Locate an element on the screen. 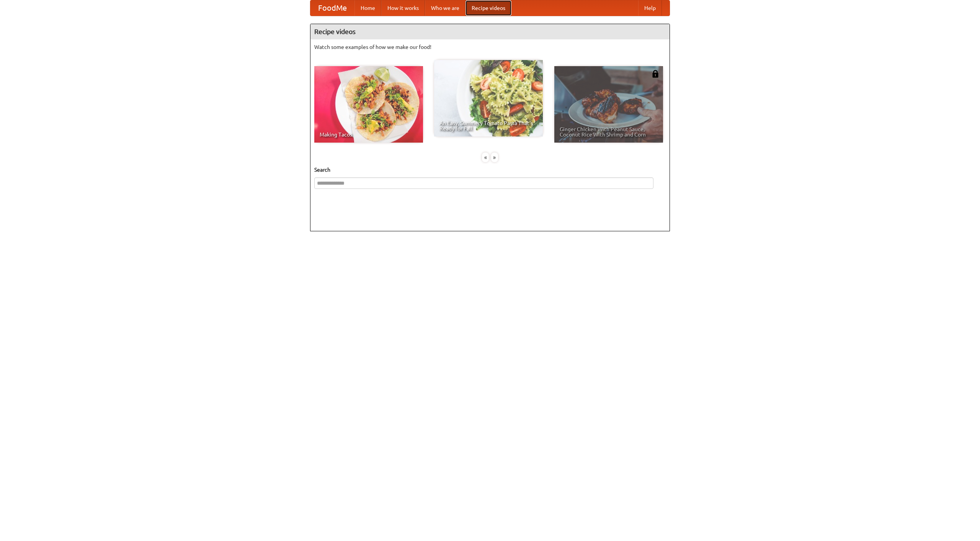 The width and height of the screenshot is (980, 541). a: Making Tacos is located at coordinates (369, 104).